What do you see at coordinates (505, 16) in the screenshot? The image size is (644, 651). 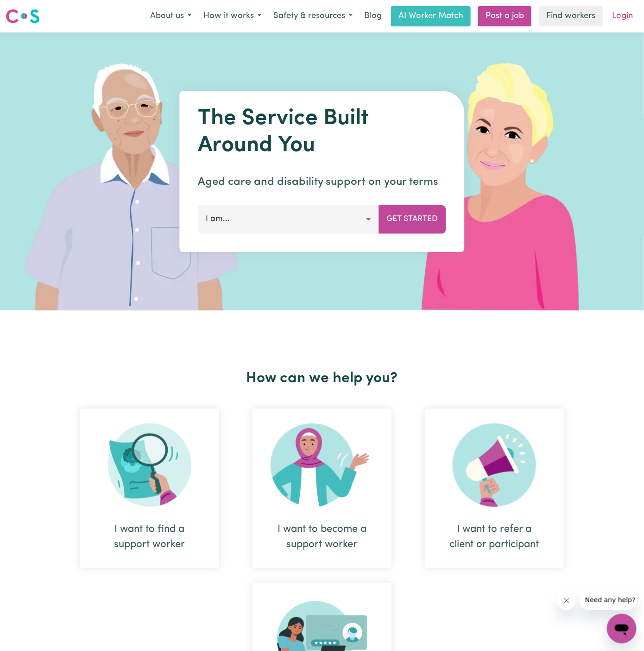 I see `a: Post a job` at bounding box center [505, 16].